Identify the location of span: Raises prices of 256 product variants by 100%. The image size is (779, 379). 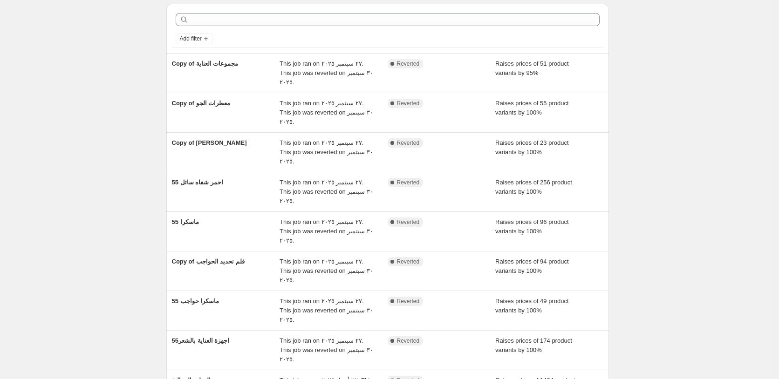
(533, 187).